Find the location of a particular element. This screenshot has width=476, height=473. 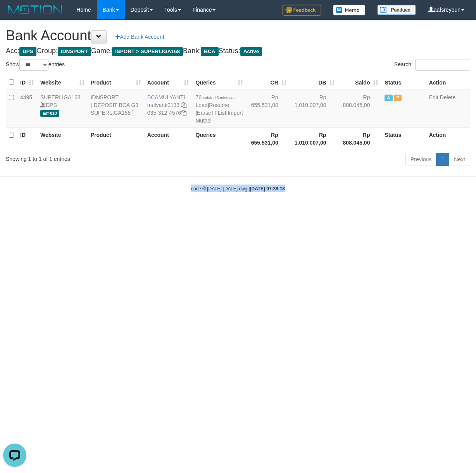

a: Copy mulyanti0133 to clipboard is located at coordinates (184, 105).